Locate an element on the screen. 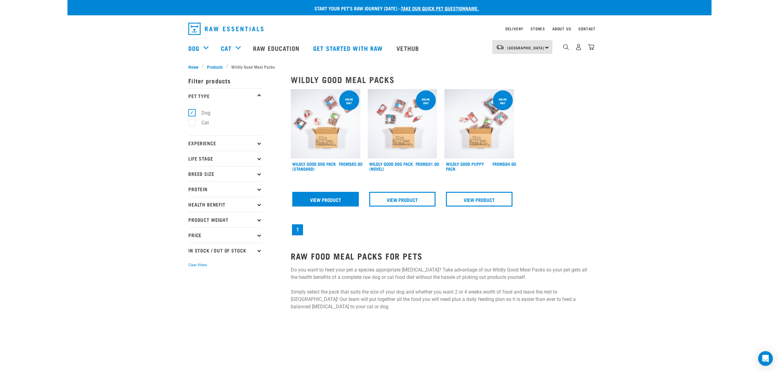 Image resolution: width=779 pixels, height=372 pixels. p: Health Benefit is located at coordinates (225, 204).